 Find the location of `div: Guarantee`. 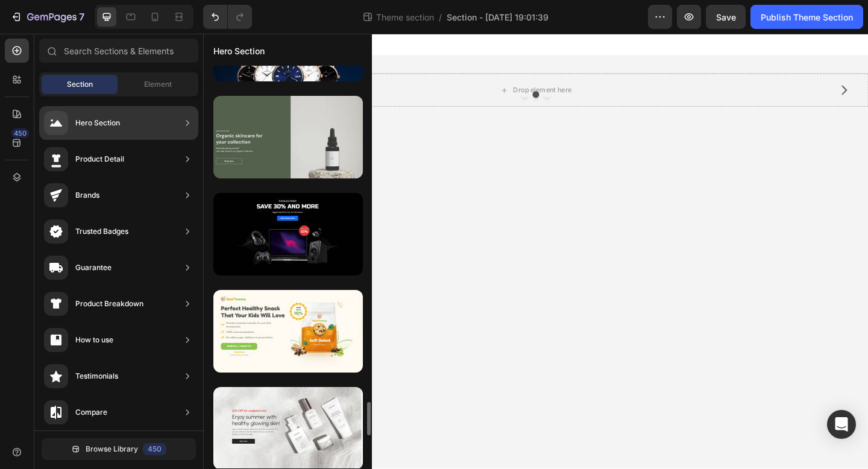

div: Guarantee is located at coordinates (93, 268).